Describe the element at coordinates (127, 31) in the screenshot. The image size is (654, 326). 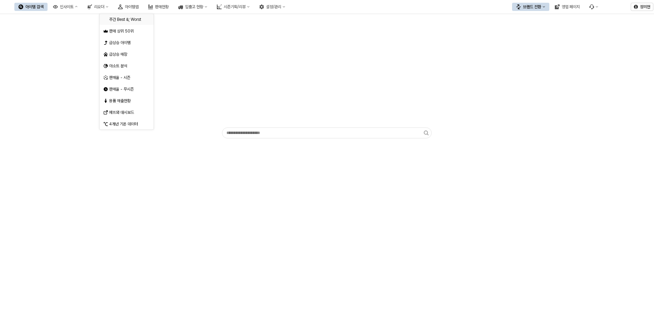
I see `div: 판매 상위 50위` at that location.